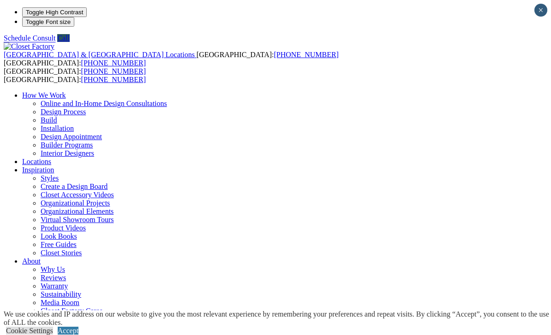 Image resolution: width=551 pixels, height=335 pixels. What do you see at coordinates (77, 219) in the screenshot?
I see `a: Virtual Showroom Tours` at bounding box center [77, 219].